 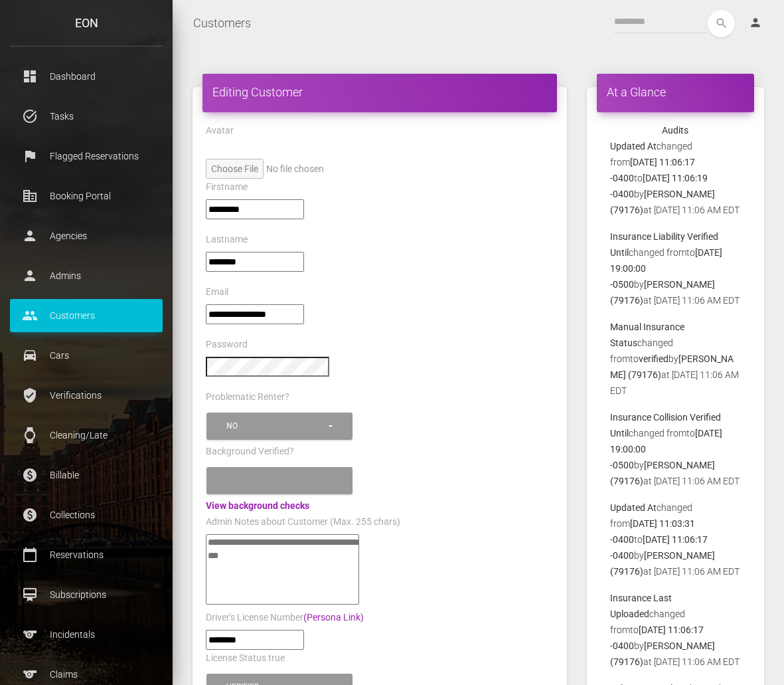 I want to click on i: person, so click(x=755, y=22).